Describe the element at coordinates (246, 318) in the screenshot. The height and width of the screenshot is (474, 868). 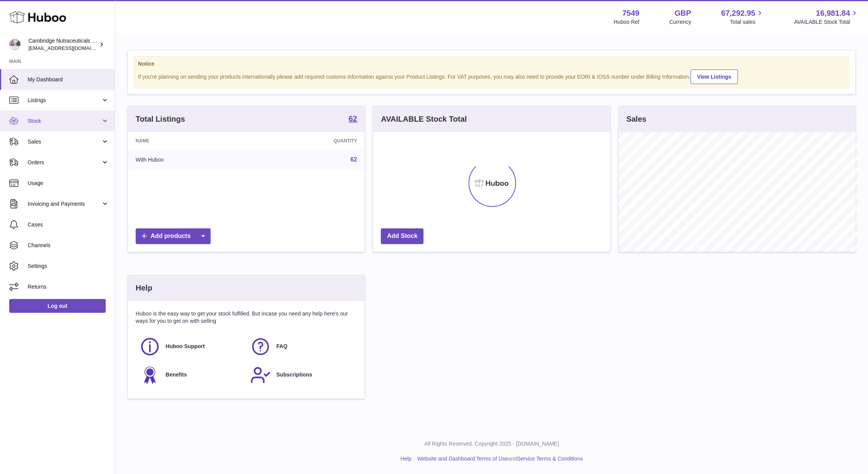
I see `p: Huboo is the easy way to get your stock fulfilled. But incase you need any help here's our ways f...` at that location.